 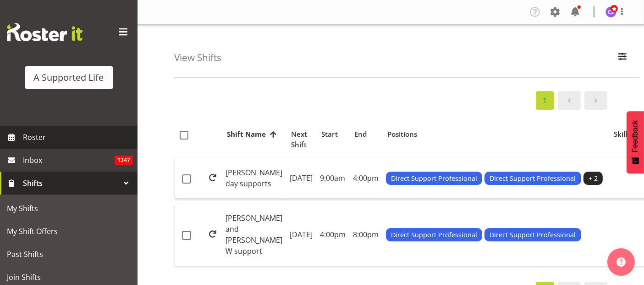 What do you see at coordinates (69, 208) in the screenshot?
I see `a: My Shifts` at bounding box center [69, 208].